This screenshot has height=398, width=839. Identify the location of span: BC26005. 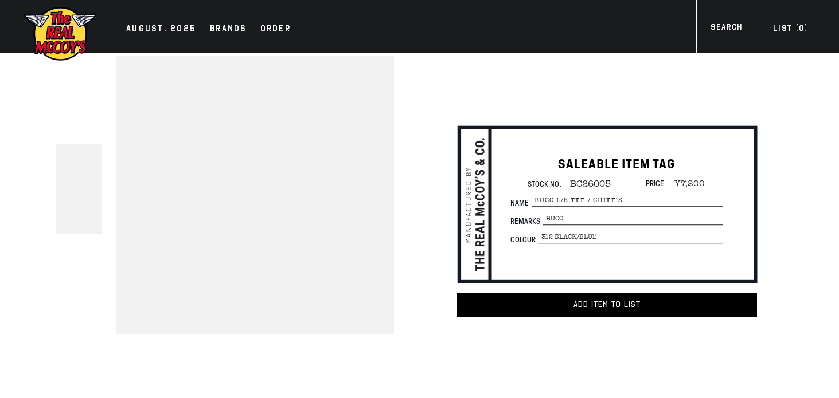
(586, 184).